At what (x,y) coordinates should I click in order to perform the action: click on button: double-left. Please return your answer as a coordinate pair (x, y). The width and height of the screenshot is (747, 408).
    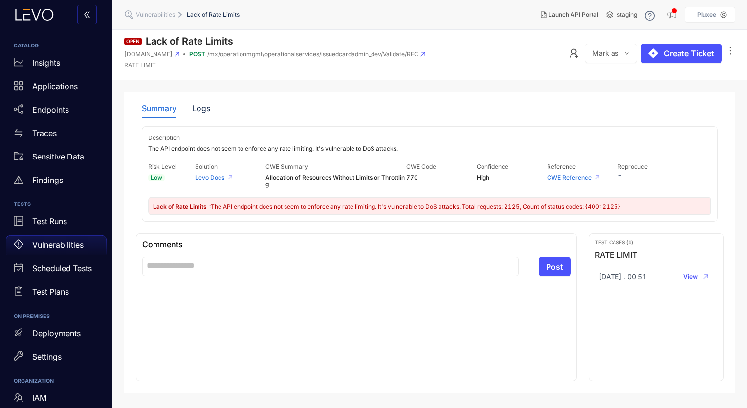
    Looking at the image, I should click on (87, 15).